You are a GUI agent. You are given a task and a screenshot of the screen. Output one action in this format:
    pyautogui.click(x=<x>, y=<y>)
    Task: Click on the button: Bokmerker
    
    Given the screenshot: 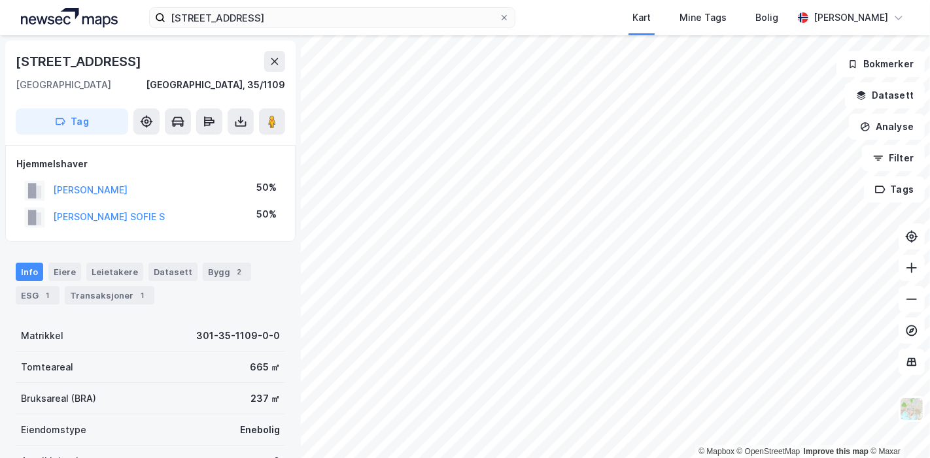 What is the action you would take?
    pyautogui.click(x=880, y=64)
    